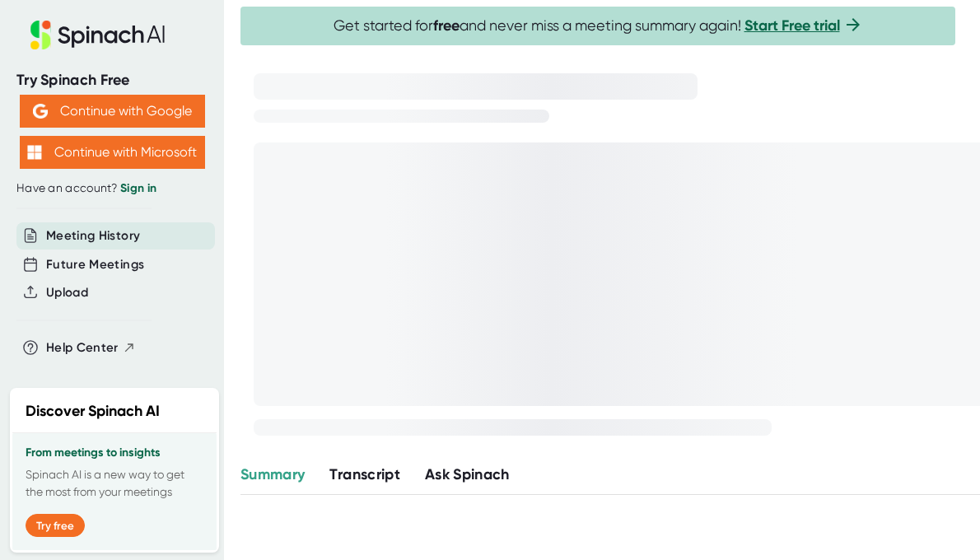 The height and width of the screenshot is (560, 980). Describe the element at coordinates (92, 411) in the screenshot. I see `h2: Discover Spinach AI` at that location.